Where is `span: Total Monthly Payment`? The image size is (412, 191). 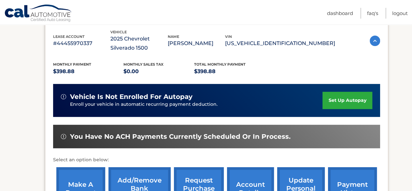 span: Total Monthly Payment is located at coordinates (220, 64).